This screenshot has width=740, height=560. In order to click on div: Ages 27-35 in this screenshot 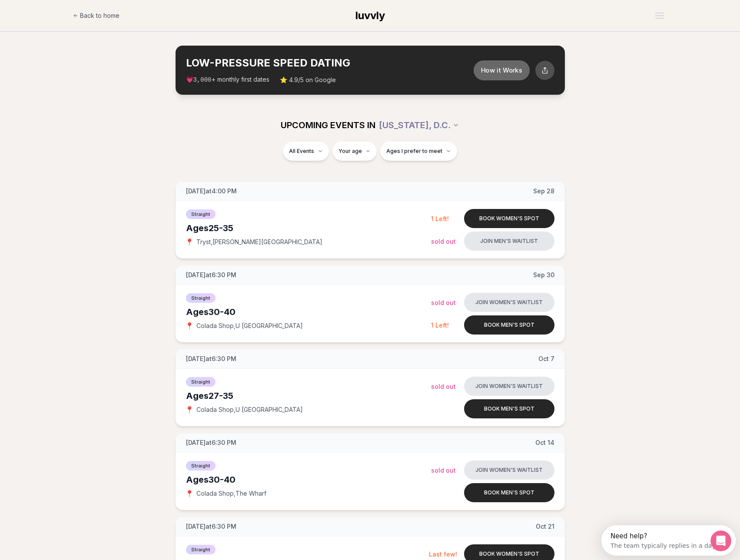, I will do `click(308, 396)`.